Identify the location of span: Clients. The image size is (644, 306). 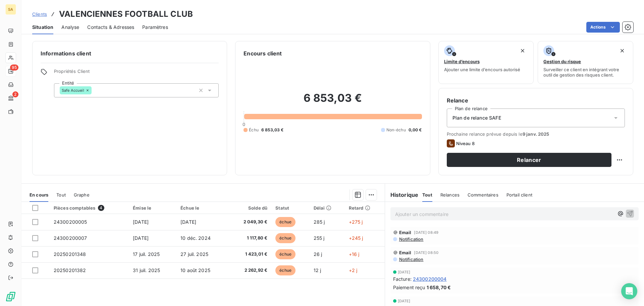
(40, 14).